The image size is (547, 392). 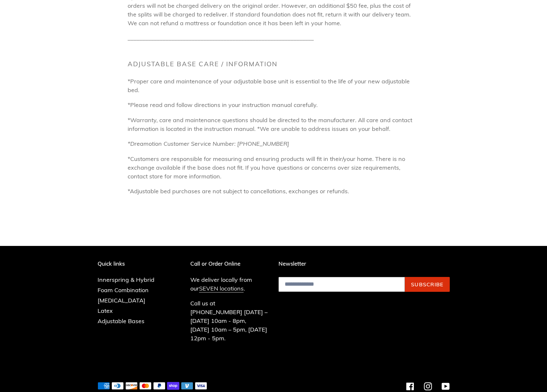 What do you see at coordinates (266, 167) in the screenshot?
I see `span: *Customers are responsible for measuring and ensuring products will fit in their/your home. There...` at bounding box center [266, 167].